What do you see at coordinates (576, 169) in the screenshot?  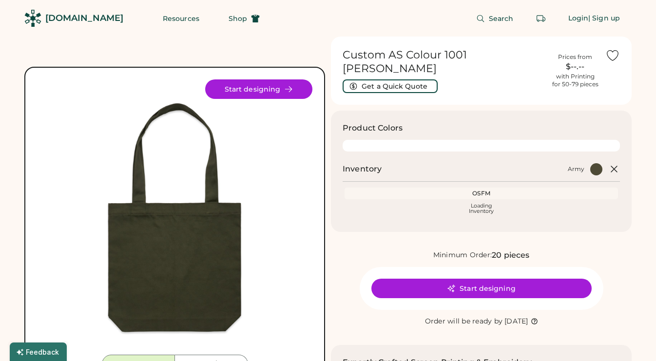 I see `div: Army` at bounding box center [576, 169].